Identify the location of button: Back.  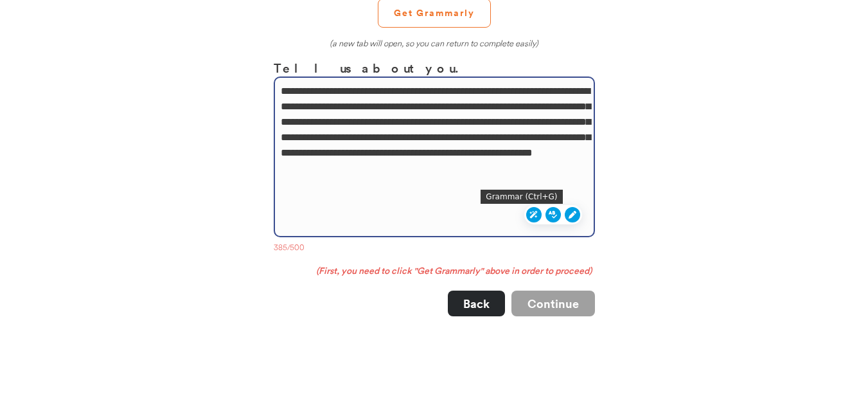
(476, 303).